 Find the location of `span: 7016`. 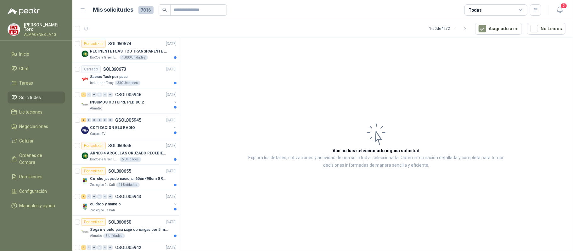

span: 7016 is located at coordinates (146, 10).